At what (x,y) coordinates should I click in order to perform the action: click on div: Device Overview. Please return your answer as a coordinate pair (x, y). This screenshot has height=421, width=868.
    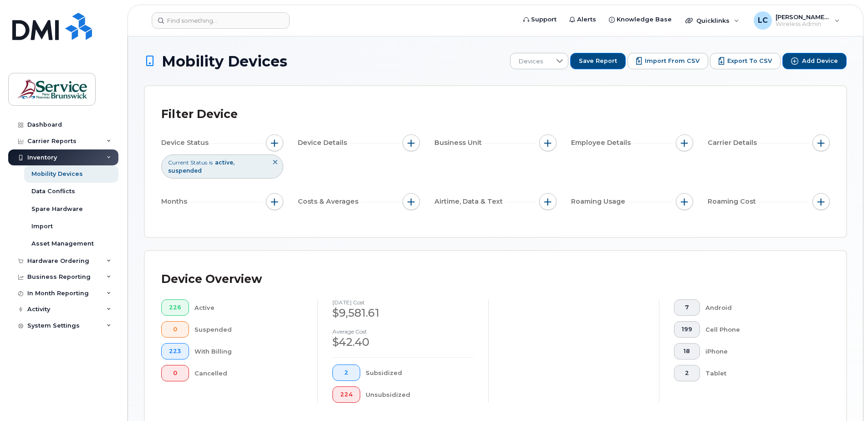
    Looking at the image, I should click on (211, 279).